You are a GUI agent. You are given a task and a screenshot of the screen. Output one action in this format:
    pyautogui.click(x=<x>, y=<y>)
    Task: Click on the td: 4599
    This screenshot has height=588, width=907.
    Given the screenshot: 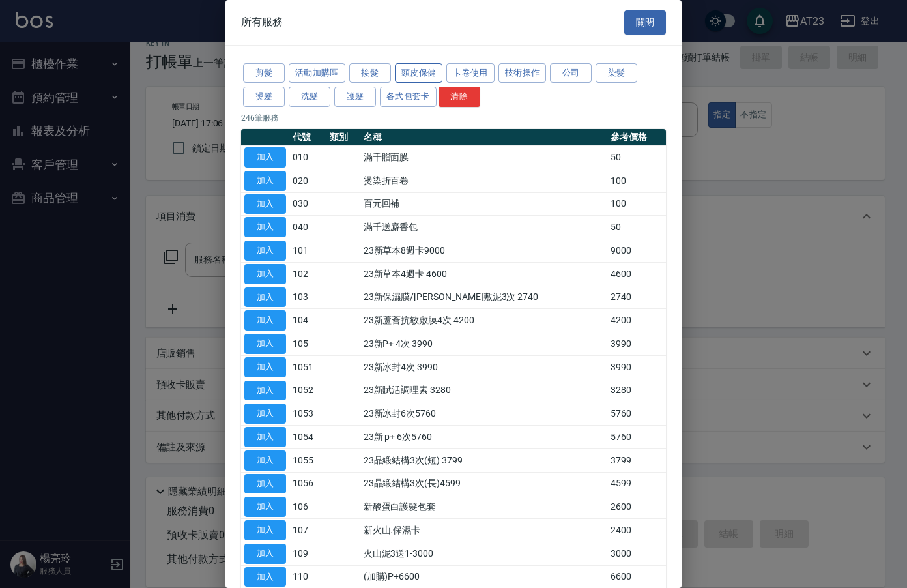 What is the action you would take?
    pyautogui.click(x=637, y=484)
    